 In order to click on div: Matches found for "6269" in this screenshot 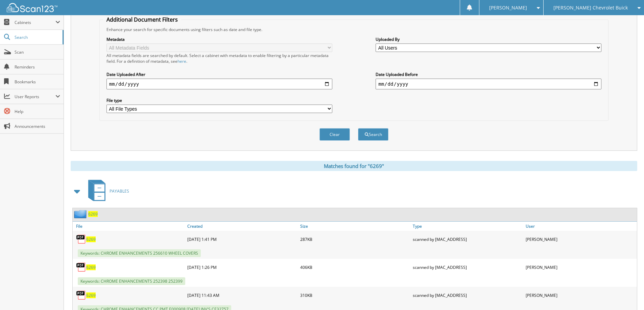, I will do `click(354, 167)`.